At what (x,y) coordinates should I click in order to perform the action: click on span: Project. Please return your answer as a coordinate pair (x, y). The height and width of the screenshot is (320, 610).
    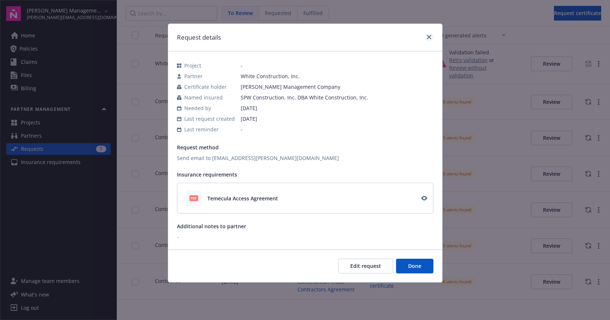
    Looking at the image, I should click on (193, 65).